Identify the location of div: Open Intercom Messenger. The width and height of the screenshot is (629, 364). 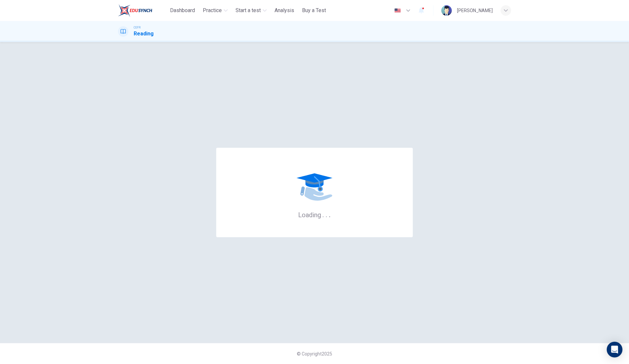
(614, 349).